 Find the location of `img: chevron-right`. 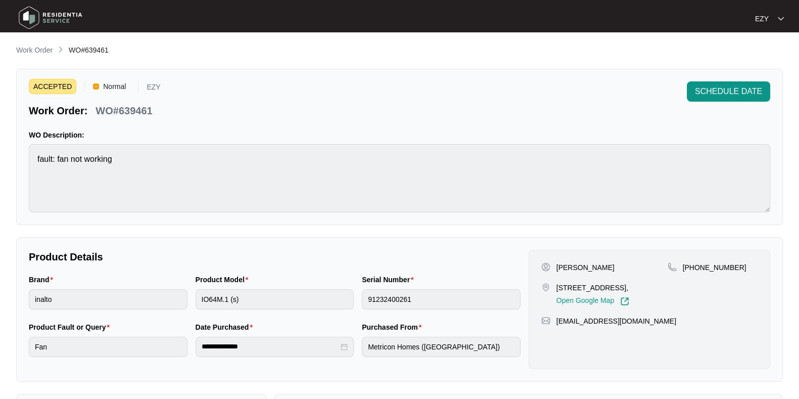

img: chevron-right is located at coordinates (61, 50).